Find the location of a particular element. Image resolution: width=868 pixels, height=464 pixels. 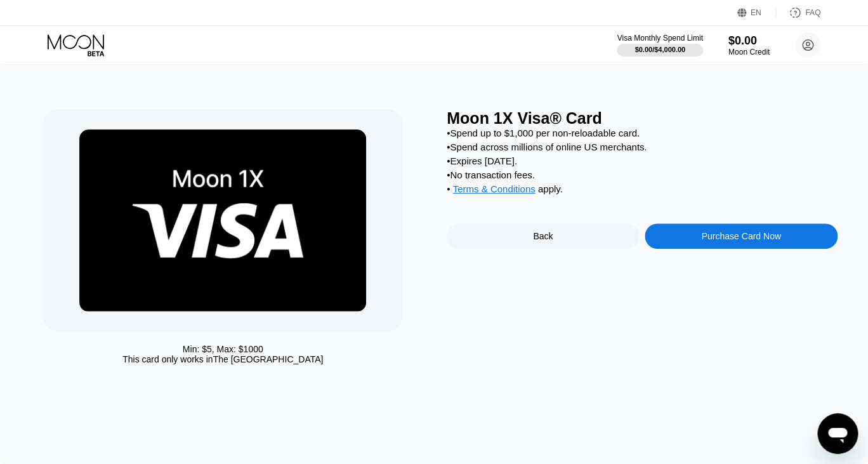

div: Moon 1X Visa® Card is located at coordinates (643, 118).